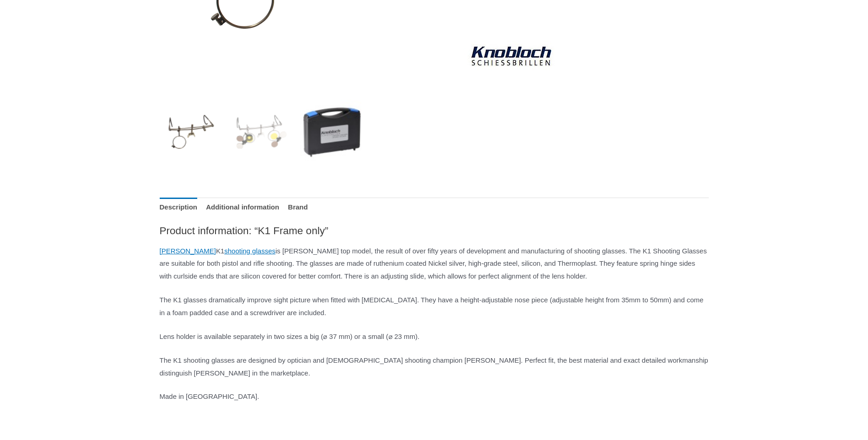 Image resolution: width=868 pixels, height=440 pixels. What do you see at coordinates (261, 131) in the screenshot?
I see `img: K1 Frame - Image 2` at bounding box center [261, 131].